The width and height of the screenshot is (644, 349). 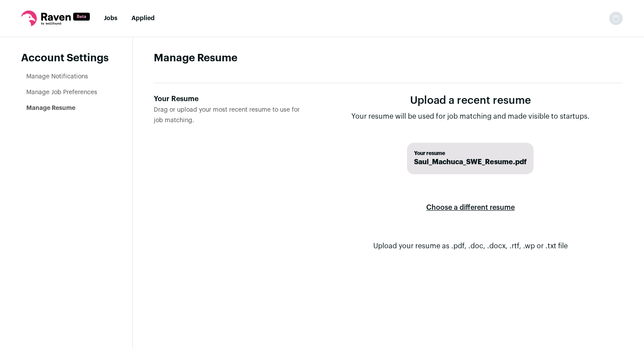 I want to click on label: Choose a different resume, so click(x=471, y=207).